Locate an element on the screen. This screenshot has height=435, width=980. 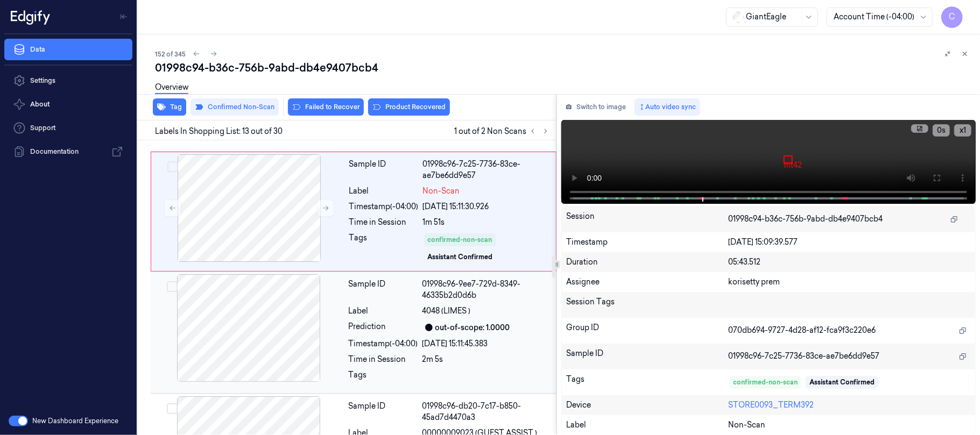
div: Group ID is located at coordinates (647, 331).